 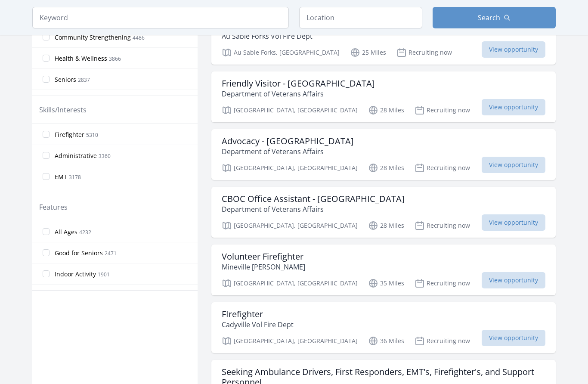 What do you see at coordinates (258, 314) in the screenshot?
I see `h3: FIrefighter` at bounding box center [258, 314].